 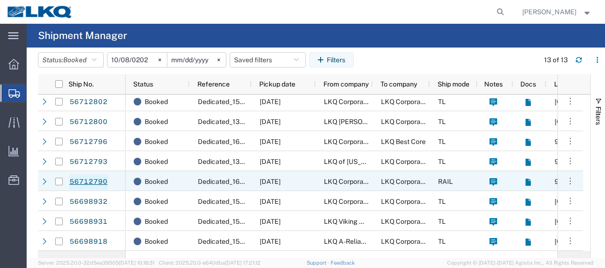 What do you see at coordinates (493, 84) in the screenshot?
I see `span: Notes` at bounding box center [493, 84].